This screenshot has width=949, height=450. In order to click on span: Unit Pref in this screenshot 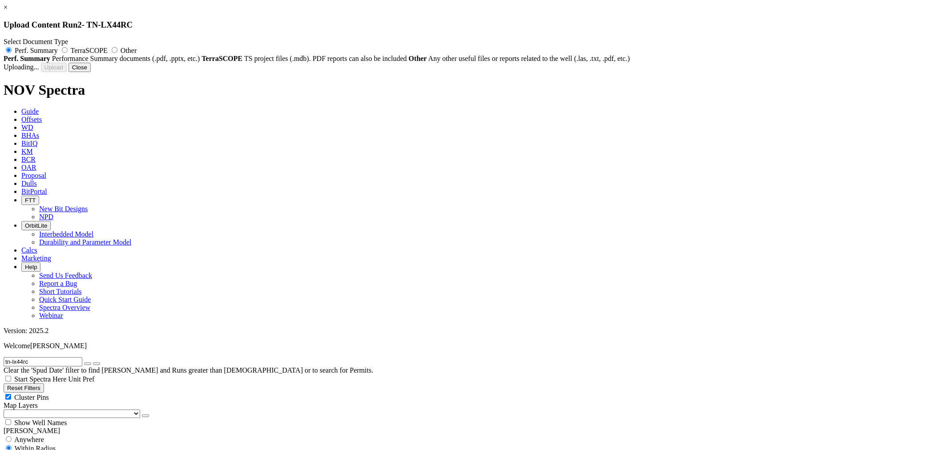, I will do `click(81, 379)`.